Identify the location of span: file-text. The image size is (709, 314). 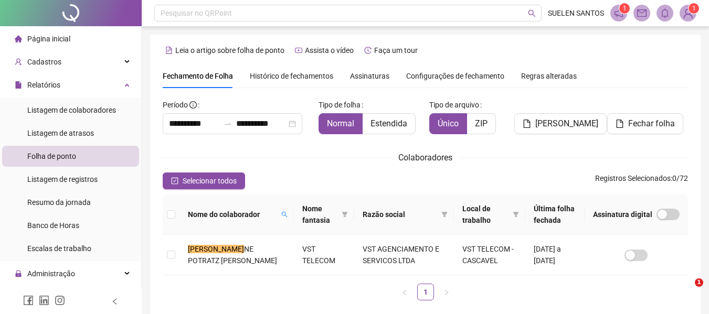
(169, 50).